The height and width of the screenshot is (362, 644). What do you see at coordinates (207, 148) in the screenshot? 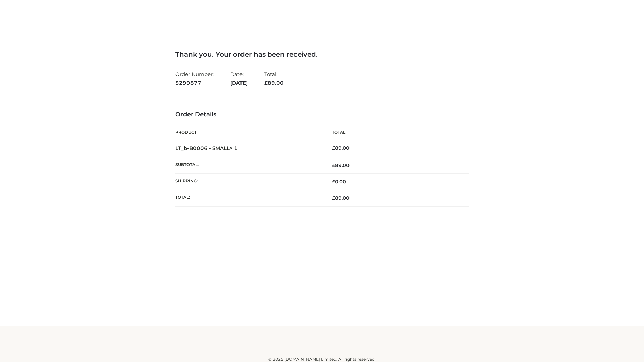
I see `strong: LT_b-B0006 - SMALL` at bounding box center [207, 148].